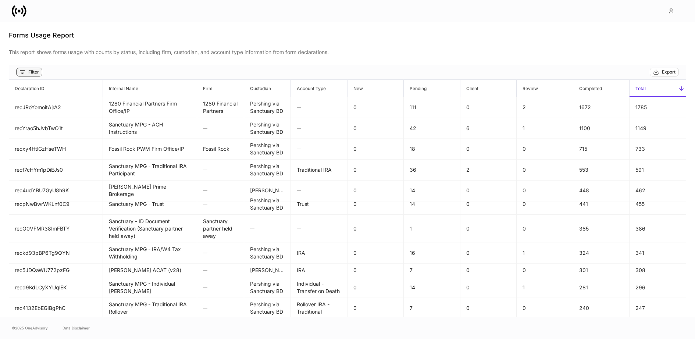 This screenshot has height=339, width=695. Describe the element at coordinates (30, 328) in the screenshot. I see `span: © 2025 OneAdvisory` at that location.